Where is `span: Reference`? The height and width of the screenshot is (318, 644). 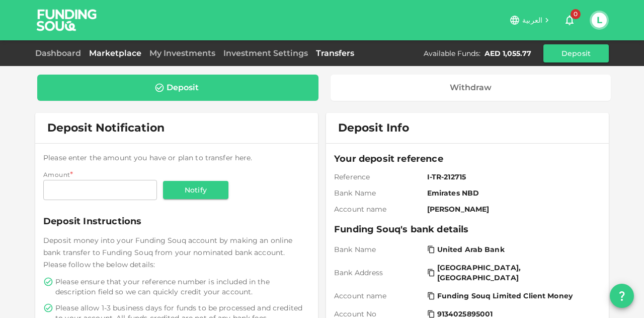 span: Reference is located at coordinates (379, 177).